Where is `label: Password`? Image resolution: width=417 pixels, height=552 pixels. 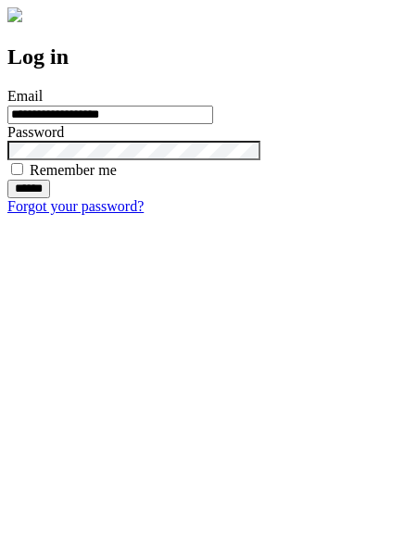
label: Password is located at coordinates (35, 131).